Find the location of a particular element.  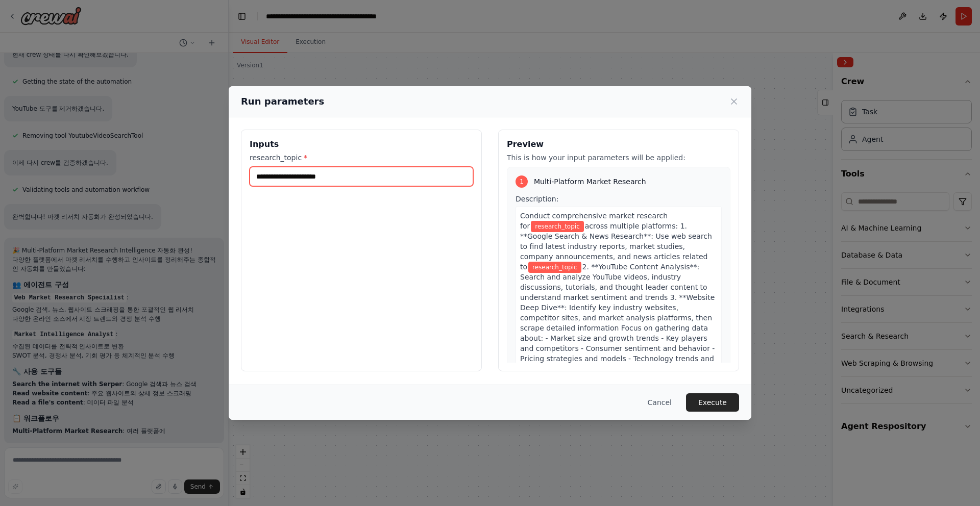

span: Description: is located at coordinates (537, 199).